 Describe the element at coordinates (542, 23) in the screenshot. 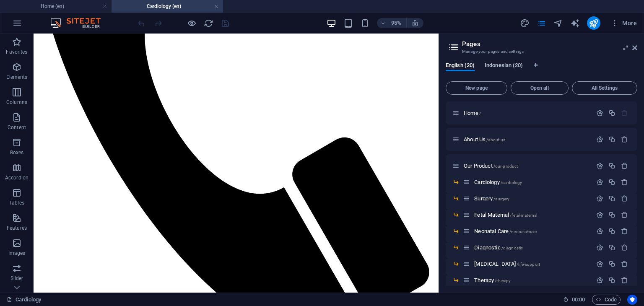

I see `button: pages` at that location.